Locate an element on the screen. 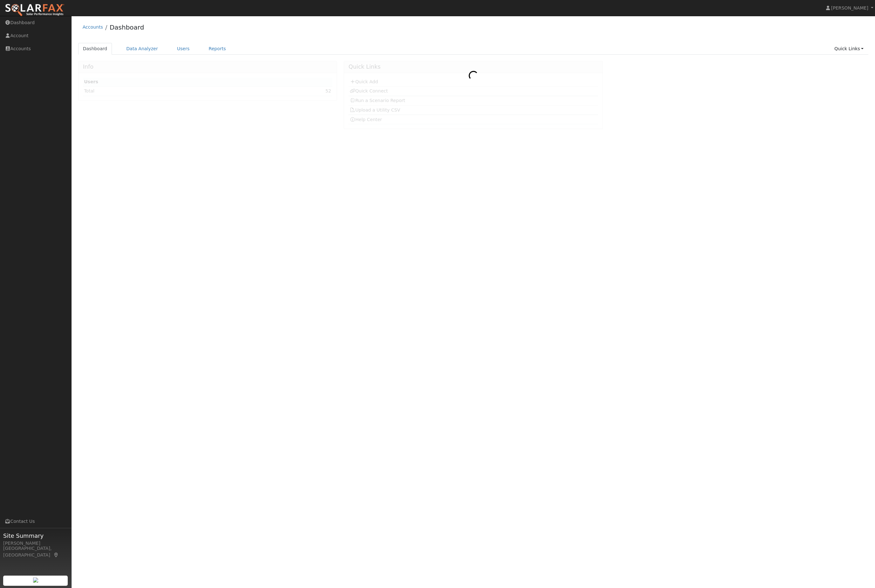 The height and width of the screenshot is (588, 875). a: Reports is located at coordinates (217, 49).